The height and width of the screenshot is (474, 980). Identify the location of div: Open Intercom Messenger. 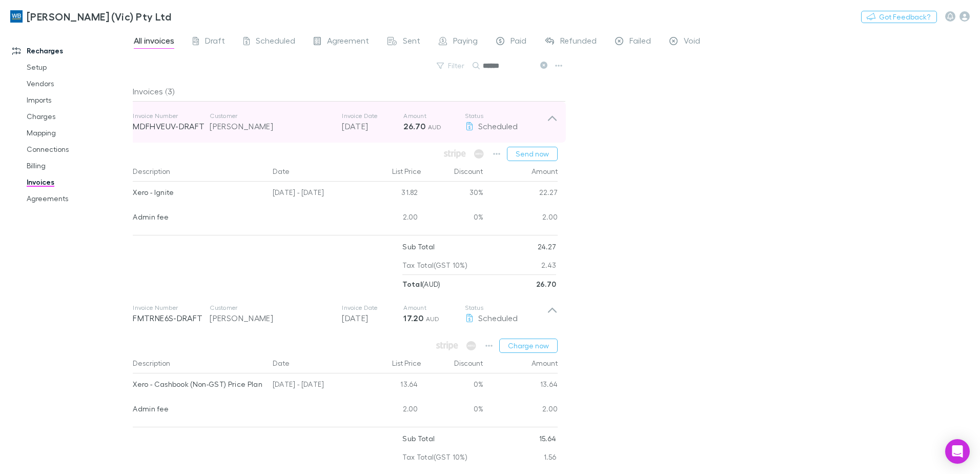
(958, 452).